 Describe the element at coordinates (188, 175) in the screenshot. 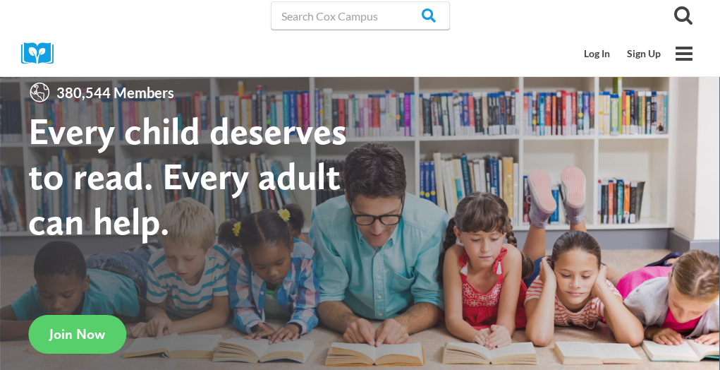

I see `strong: Every child deserves to read. Every adult can help.` at that location.